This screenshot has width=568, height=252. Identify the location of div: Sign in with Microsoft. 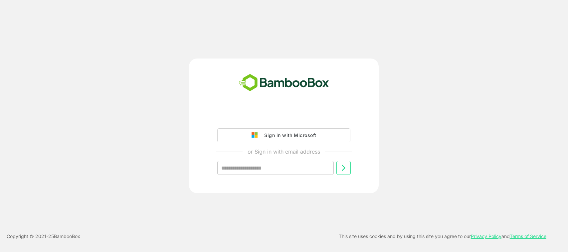
(288, 135).